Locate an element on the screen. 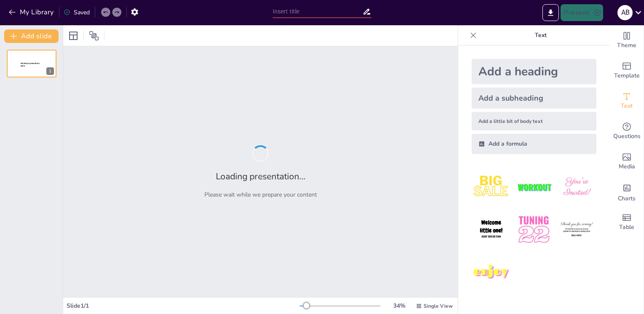 This screenshot has width=644, height=314. span: Template is located at coordinates (627, 76).